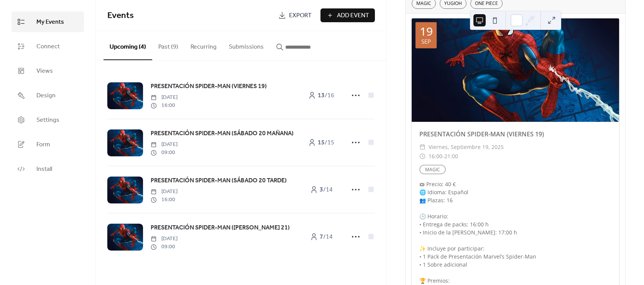  What do you see at coordinates (219, 180) in the screenshot?
I see `span: PRESENTACIÓN SPIDER-MAN (SÁBADO 20 TARDE)` at bounding box center [219, 180].